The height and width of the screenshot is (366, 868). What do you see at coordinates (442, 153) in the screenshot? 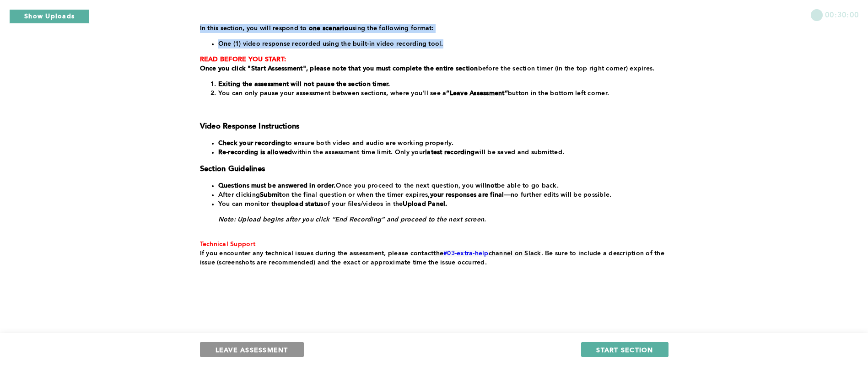
I see `li: within the assessment time limit. Only your will be saved and submitted.` at bounding box center [442, 153].